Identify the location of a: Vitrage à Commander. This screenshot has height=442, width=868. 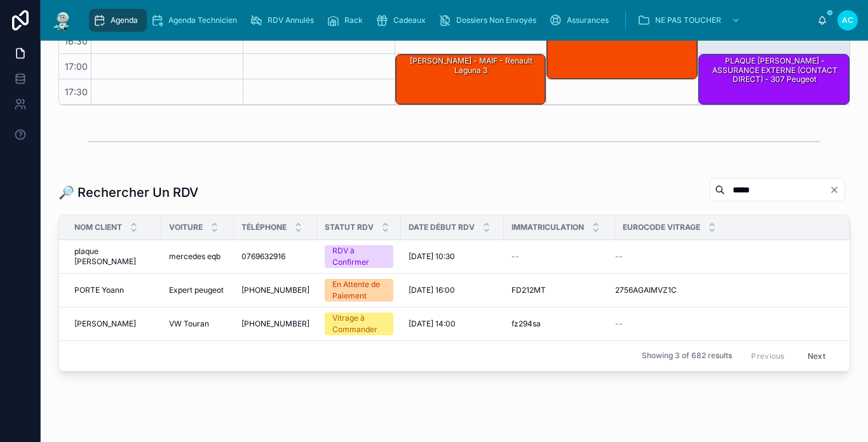
(359, 324).